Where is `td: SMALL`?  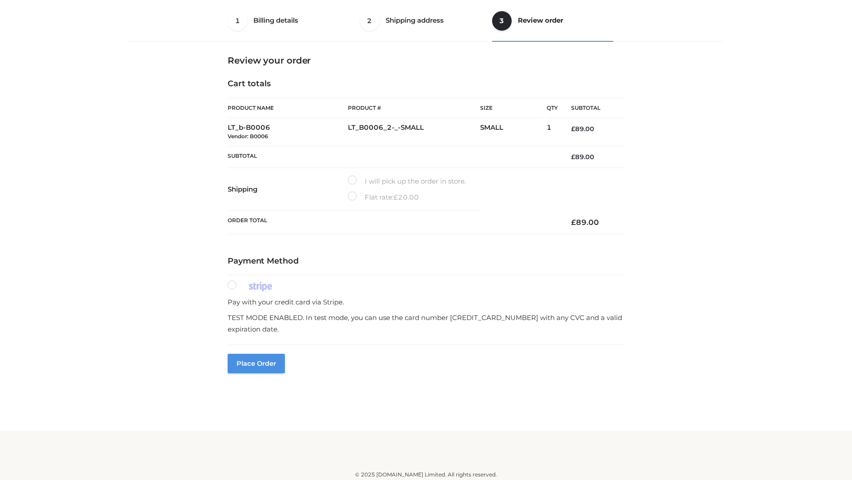
td: SMALL is located at coordinates (514, 132).